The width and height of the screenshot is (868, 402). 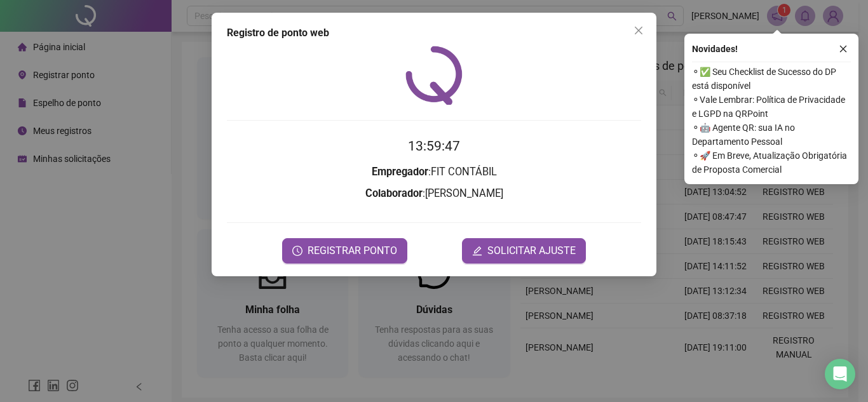 What do you see at coordinates (434, 146) in the screenshot?
I see `time: 13:59:47` at bounding box center [434, 146].